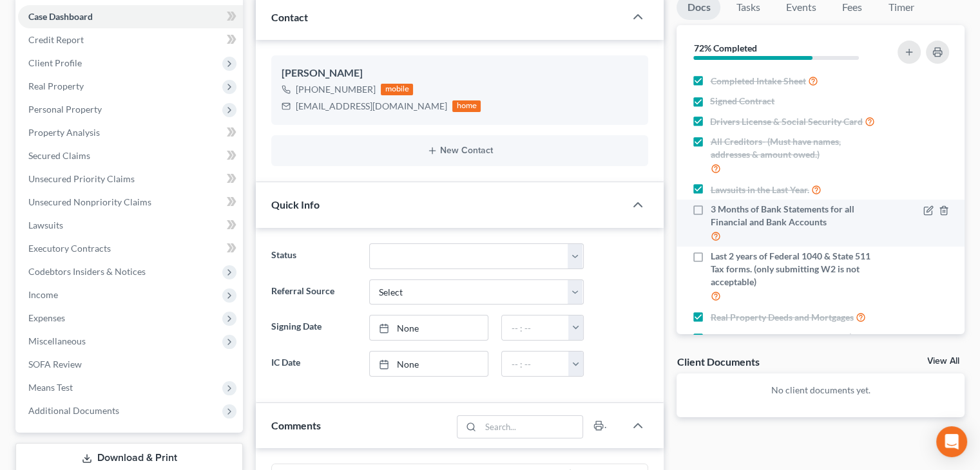  Describe the element at coordinates (289, 17) in the screenshot. I see `span: Contact` at that location.